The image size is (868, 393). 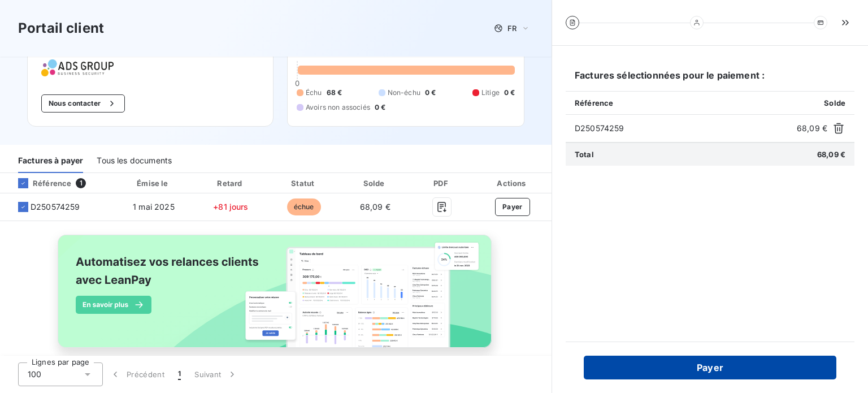 What do you see at coordinates (40, 183) in the screenshot?
I see `div: Référence` at bounding box center [40, 183].